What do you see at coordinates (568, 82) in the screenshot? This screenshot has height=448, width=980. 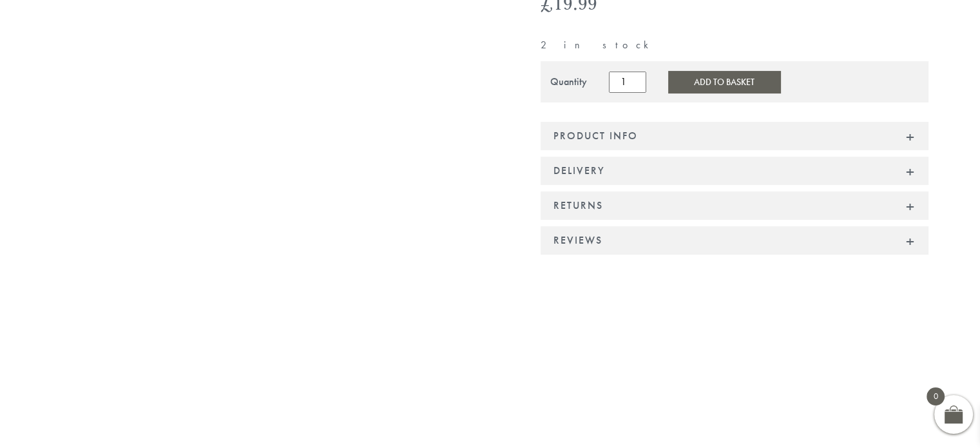 I see `div: Quantity` at bounding box center [568, 82].